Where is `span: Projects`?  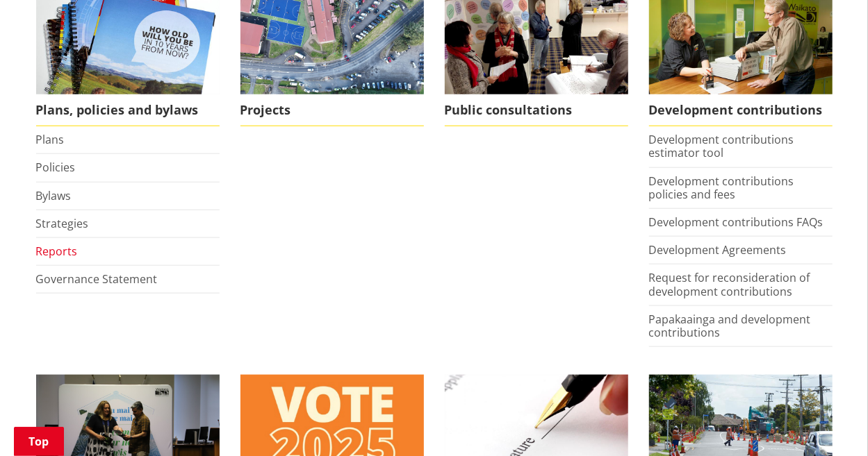
span: Projects is located at coordinates (332, 110).